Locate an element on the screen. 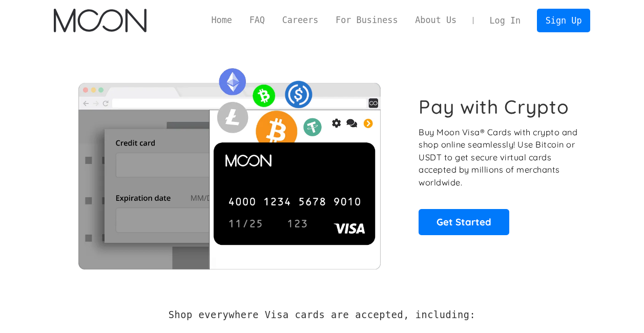 Image resolution: width=644 pixels, height=333 pixels. a: About Us is located at coordinates (436, 20).